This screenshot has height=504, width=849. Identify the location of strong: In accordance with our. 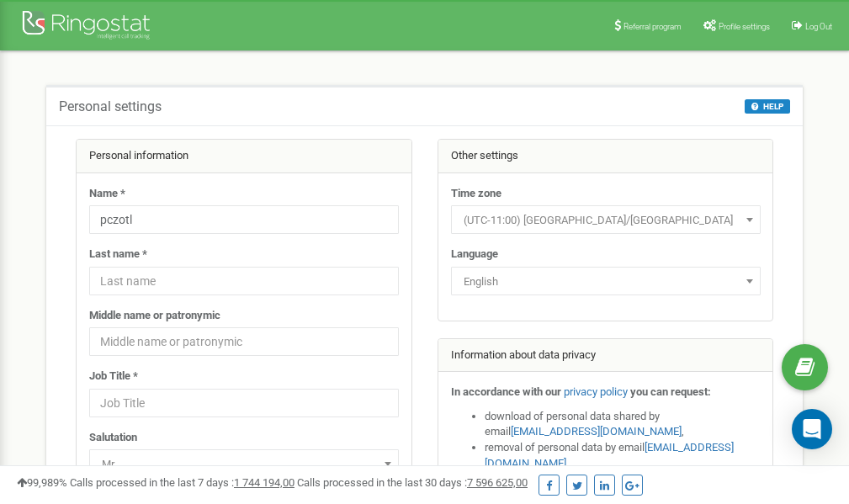
(506, 392).